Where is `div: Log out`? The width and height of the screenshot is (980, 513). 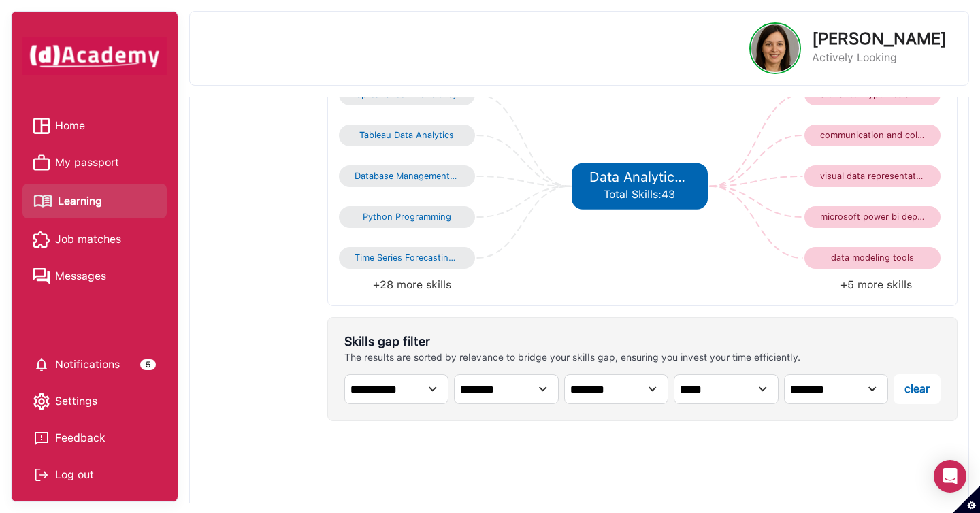
div: Log out is located at coordinates (95, 475).